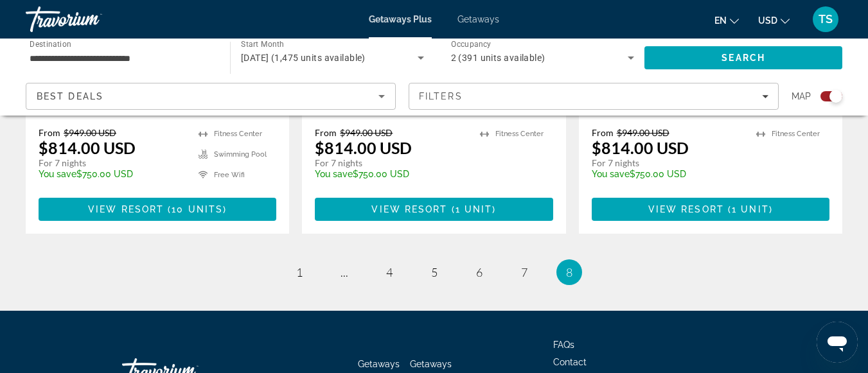  I want to click on mat-select: Sort by, so click(210, 96).